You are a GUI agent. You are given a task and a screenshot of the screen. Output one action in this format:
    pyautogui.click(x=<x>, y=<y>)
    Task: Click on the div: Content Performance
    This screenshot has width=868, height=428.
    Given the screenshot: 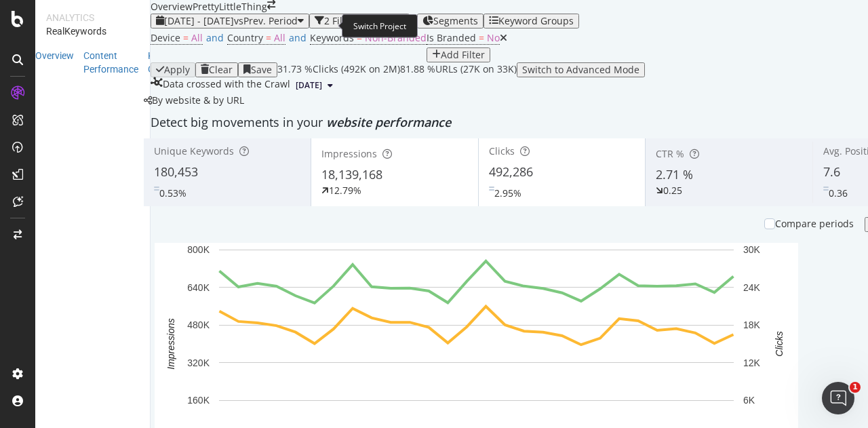 What is the action you would take?
    pyautogui.click(x=111, y=62)
    